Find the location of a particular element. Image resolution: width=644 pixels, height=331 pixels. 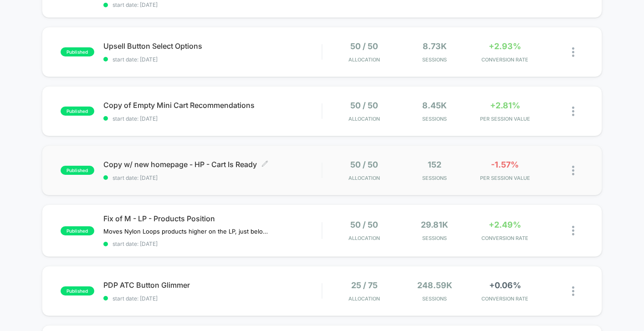

span: +2.49% is located at coordinates (504, 224).